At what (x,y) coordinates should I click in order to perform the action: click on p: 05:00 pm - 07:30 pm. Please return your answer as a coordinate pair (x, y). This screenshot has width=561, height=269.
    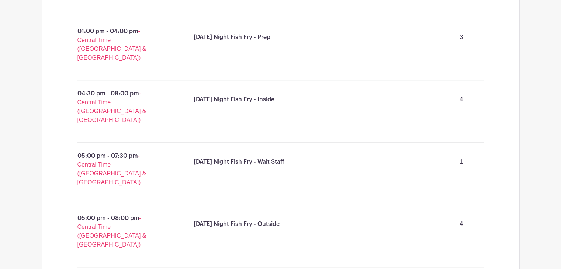
    Looking at the image, I should click on (115, 169).